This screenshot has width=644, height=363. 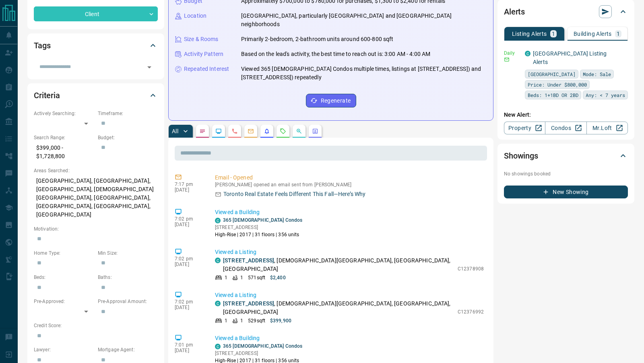 What do you see at coordinates (63, 350) in the screenshot?
I see `p: Lawyer:` at bounding box center [63, 350].